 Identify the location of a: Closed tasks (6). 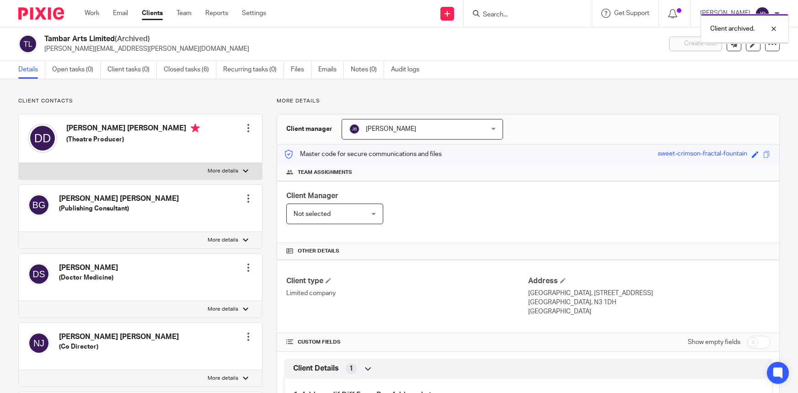
(190, 70).